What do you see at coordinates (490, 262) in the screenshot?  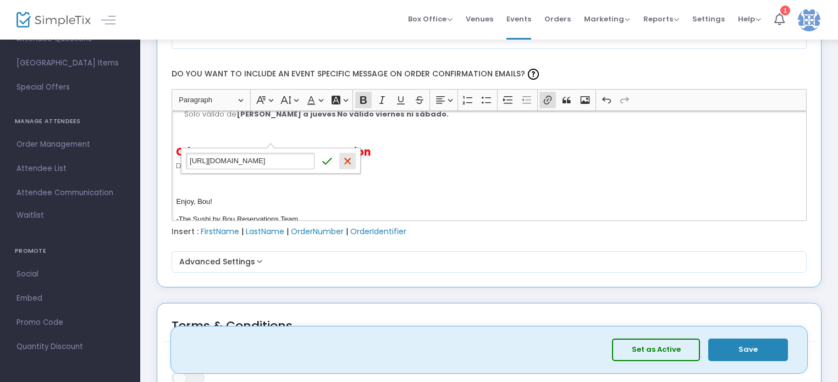 I see `button: Advanced Settings` at bounding box center [490, 262].